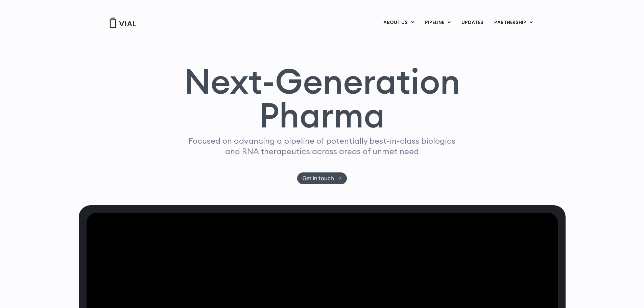 This screenshot has width=644, height=308. I want to click on h1: Next-Generation Pharma, so click(322, 98).